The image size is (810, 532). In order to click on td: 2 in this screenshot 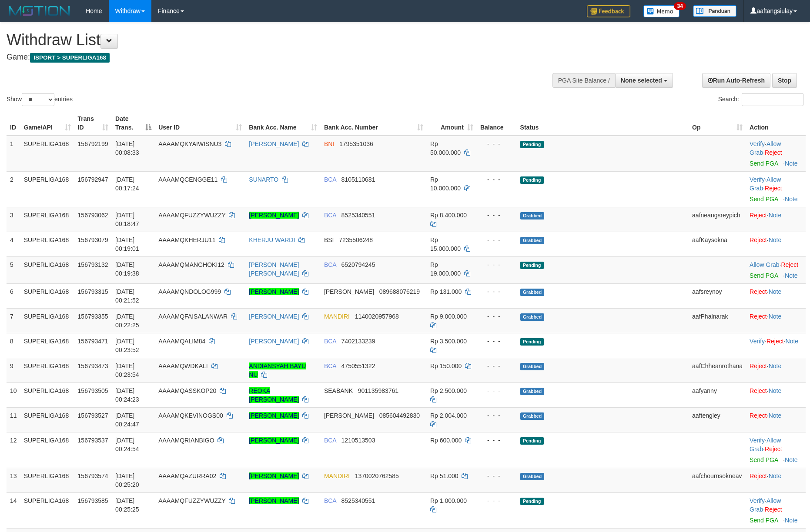, I will do `click(14, 189)`.